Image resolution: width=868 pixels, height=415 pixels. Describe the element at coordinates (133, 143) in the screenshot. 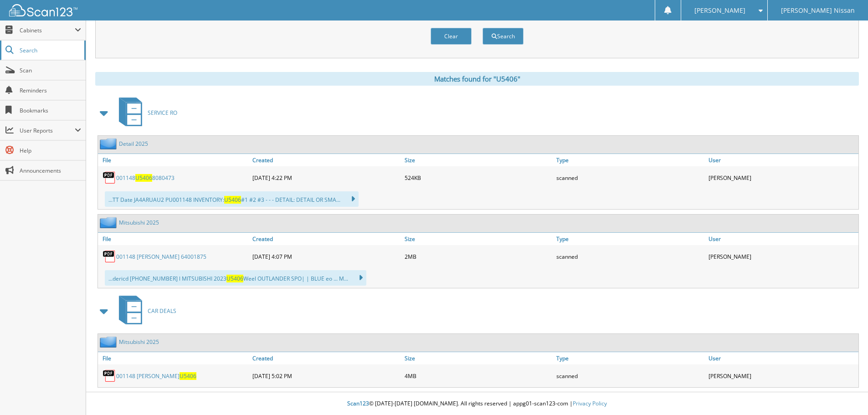

I see `a: Detail 2025` at that location.